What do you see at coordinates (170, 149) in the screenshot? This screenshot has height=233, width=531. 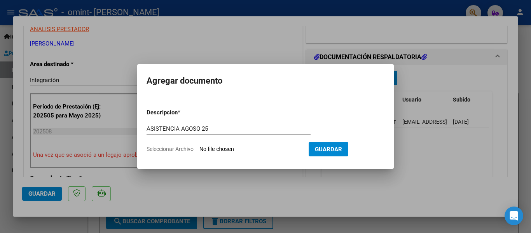 I see `span: Seleccionar Archivo` at bounding box center [170, 149].